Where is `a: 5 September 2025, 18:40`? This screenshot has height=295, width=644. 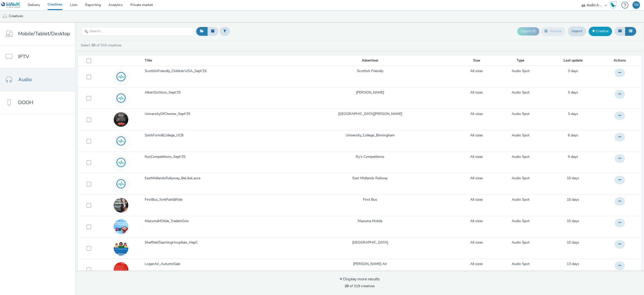
a: 5 September 2025, 18:40 is located at coordinates (573, 135).